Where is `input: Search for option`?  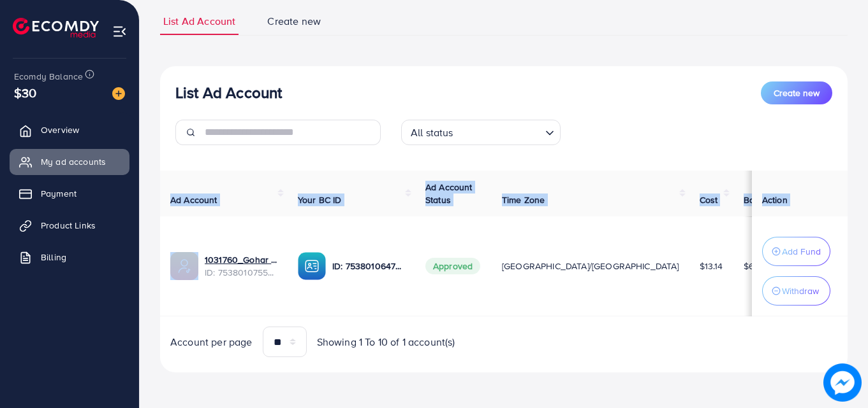
input: Search for option is located at coordinates (499, 131).